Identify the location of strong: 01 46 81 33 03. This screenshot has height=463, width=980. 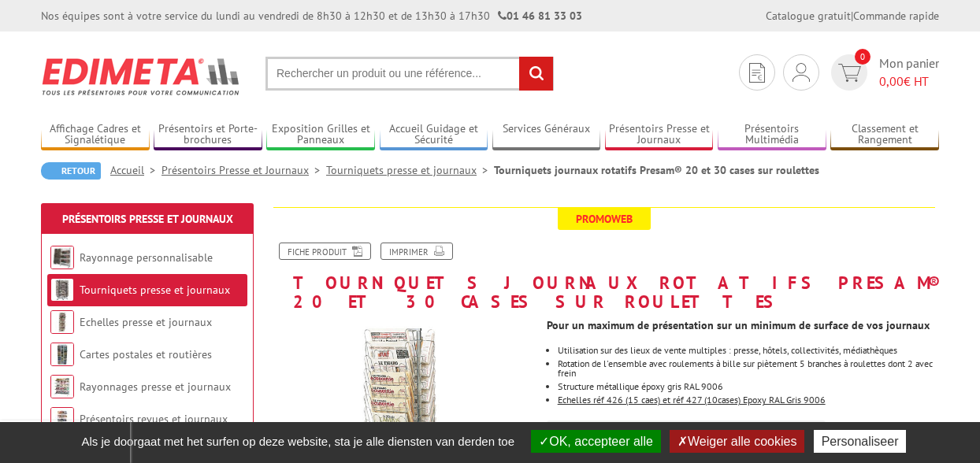
(540, 16).